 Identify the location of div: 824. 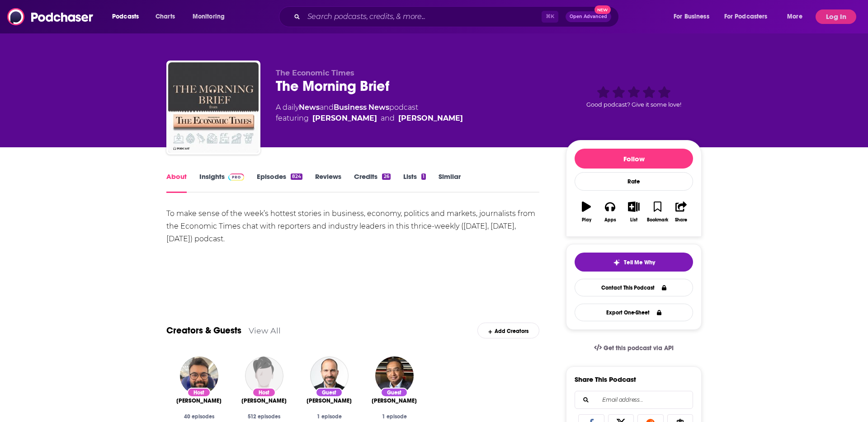
(297, 177).